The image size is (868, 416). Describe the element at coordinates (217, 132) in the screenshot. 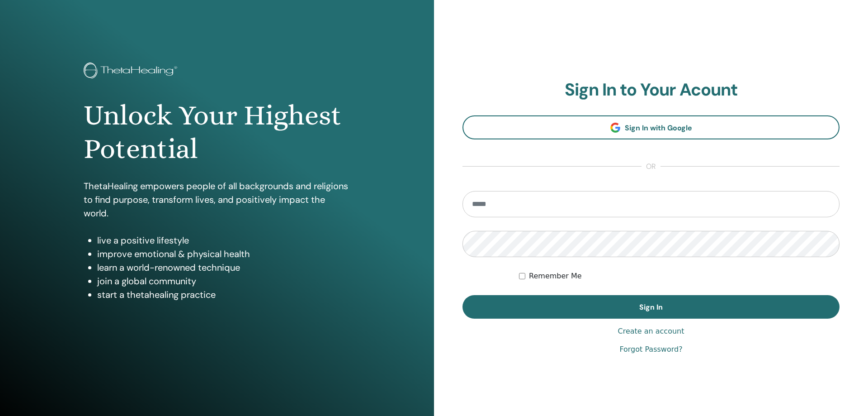

I see `h1: Unlock Your Highest Potential` at that location.